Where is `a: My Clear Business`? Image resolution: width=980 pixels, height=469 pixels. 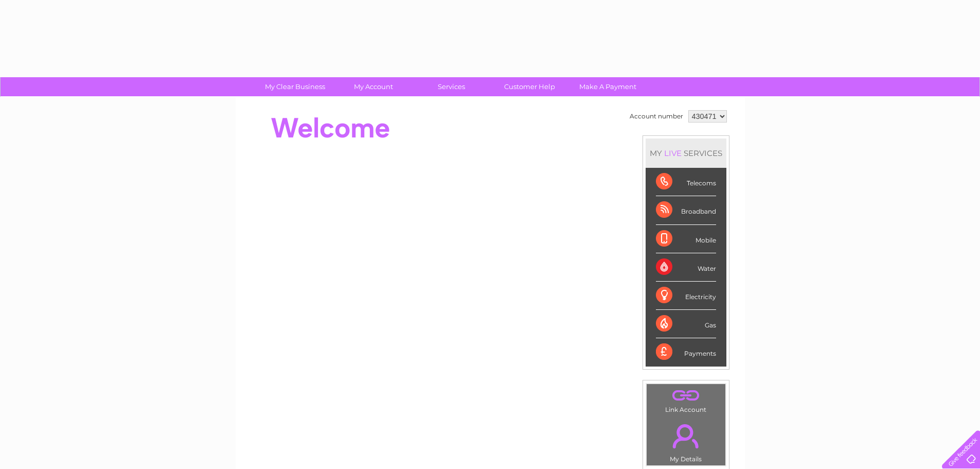
a: My Clear Business is located at coordinates (295, 86).